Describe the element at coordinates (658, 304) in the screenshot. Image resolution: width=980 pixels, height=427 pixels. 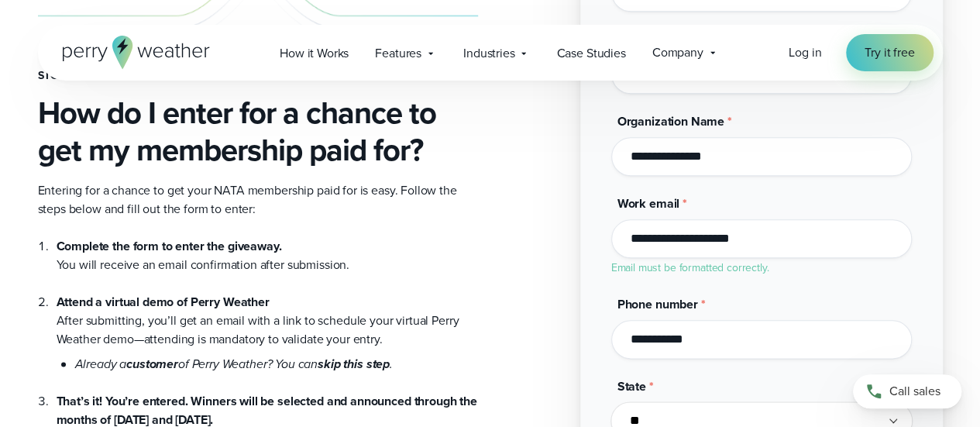
I see `span: Phone number` at that location.